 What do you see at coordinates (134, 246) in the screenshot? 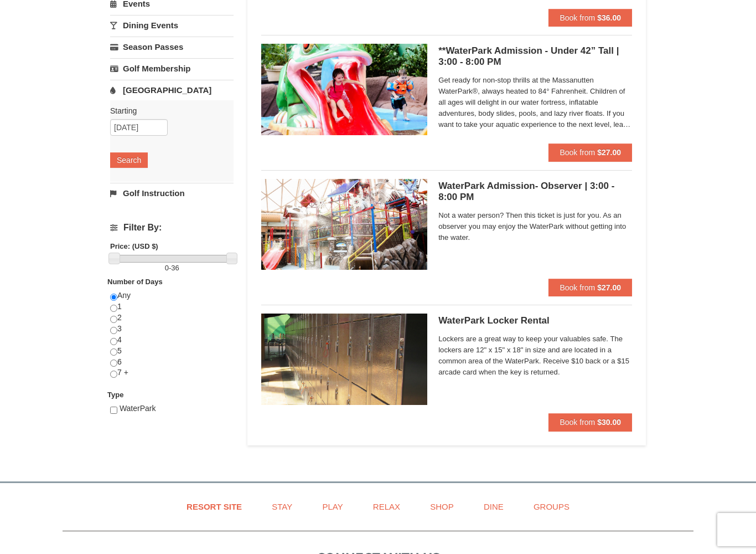
I see `strong: Price: (USD $)` at bounding box center [134, 246].